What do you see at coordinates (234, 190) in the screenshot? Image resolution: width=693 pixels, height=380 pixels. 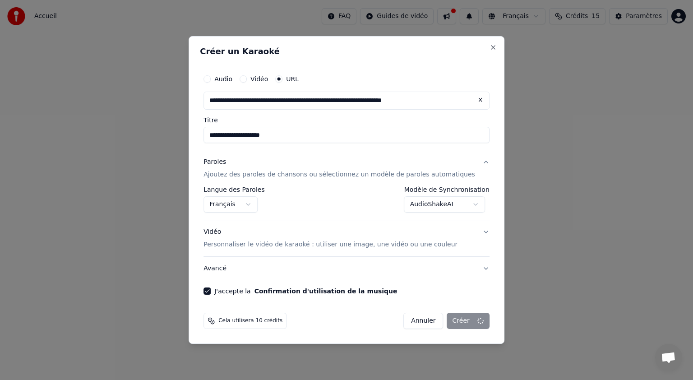 I see `label: Langue des Paroles` at bounding box center [234, 190].